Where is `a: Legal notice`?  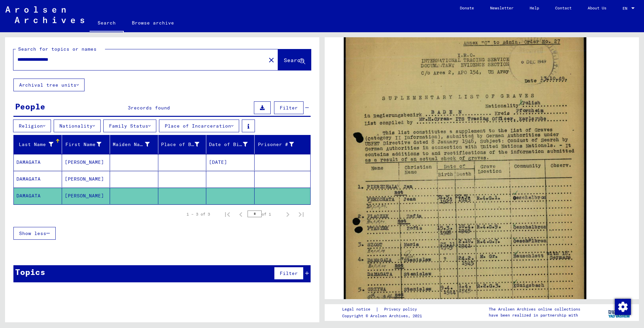
a: Legal notice is located at coordinates (359, 309).